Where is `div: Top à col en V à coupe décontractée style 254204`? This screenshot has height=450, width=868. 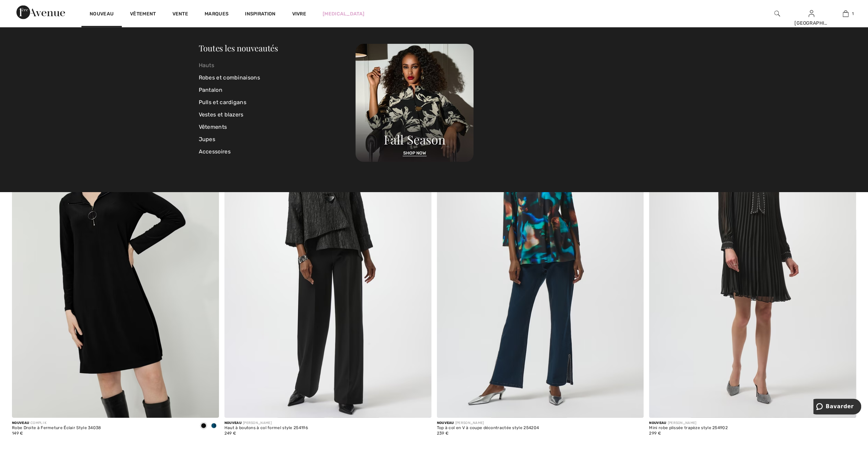 div: Top à col en V à coupe décontractée style 254204 is located at coordinates (488, 428).